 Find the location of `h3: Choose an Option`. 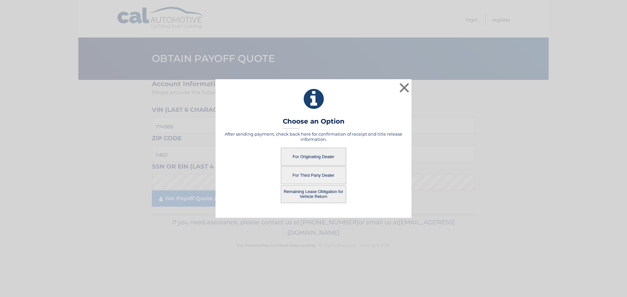

h3: Choose an Option is located at coordinates (313, 123).